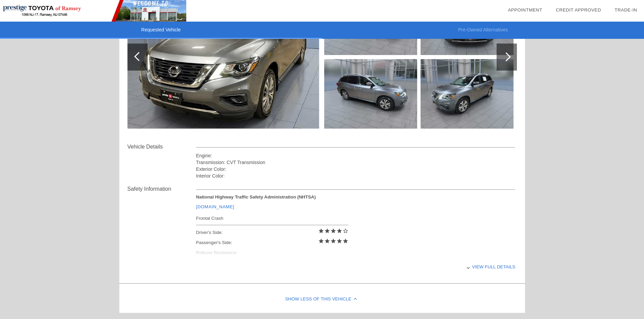 The width and height of the screenshot is (644, 319). Describe the element at coordinates (578, 10) in the screenshot. I see `a: Credit Approved` at that location.